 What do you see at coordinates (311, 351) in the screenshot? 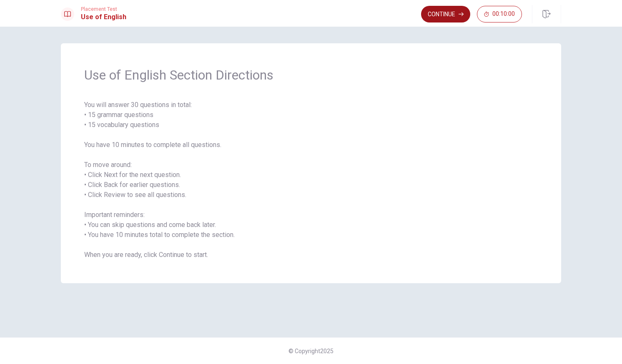
I see `span: © Copyright 2025` at bounding box center [311, 351].